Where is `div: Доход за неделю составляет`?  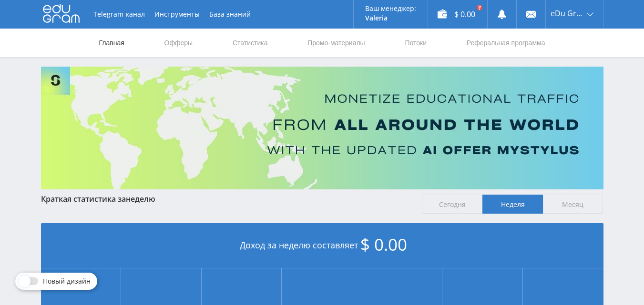
div: Доход за неделю составляет is located at coordinates (322, 245).